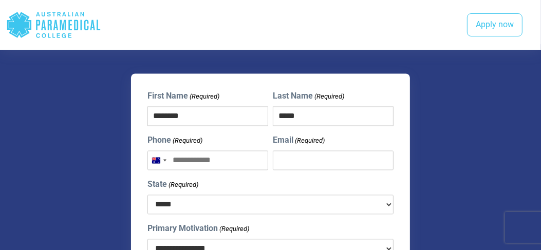 The width and height of the screenshot is (541, 250). I want to click on label: Last Name, so click(308, 96).